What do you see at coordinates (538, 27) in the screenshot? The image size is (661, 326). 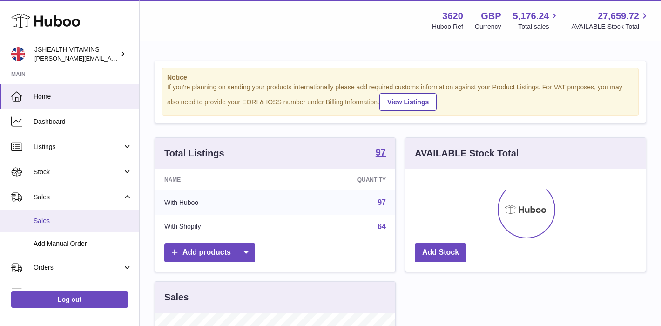 I see `span: Total sales` at bounding box center [538, 27].